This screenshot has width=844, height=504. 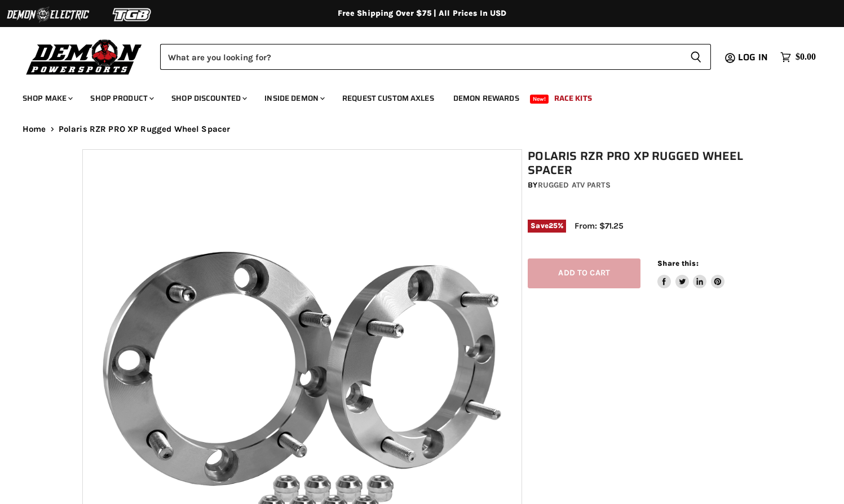 What do you see at coordinates (677, 263) in the screenshot?
I see `span: Share this:` at bounding box center [677, 263].